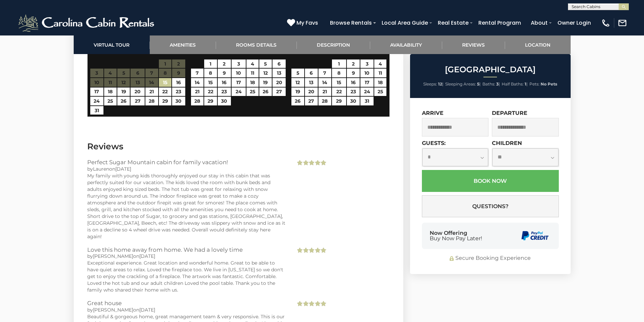 Image resolution: width=644 pixels, height=322 pixels. Describe the element at coordinates (433, 113) in the screenshot. I see `label: Arrive` at that location.